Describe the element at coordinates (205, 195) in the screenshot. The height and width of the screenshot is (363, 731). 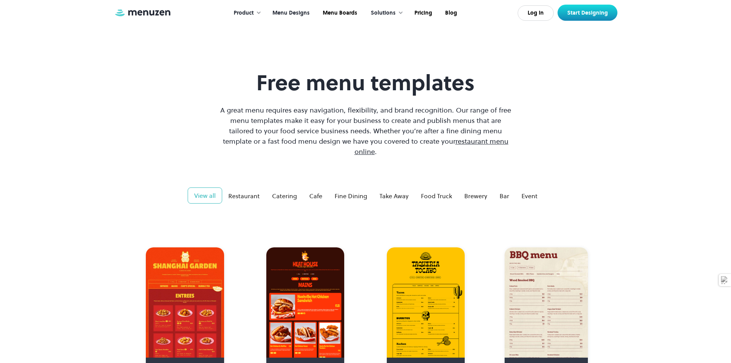
I see `div: View all` at that location.